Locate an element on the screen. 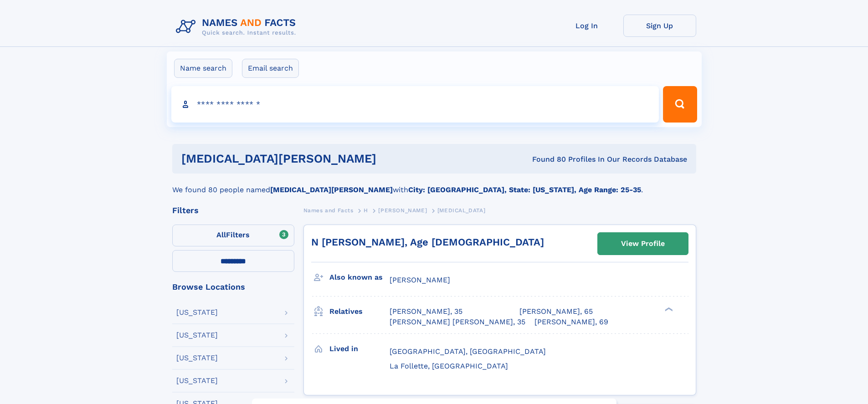 This screenshot has width=868, height=404. div: Found 80 Profiles In Our Records Database is located at coordinates (571, 159).